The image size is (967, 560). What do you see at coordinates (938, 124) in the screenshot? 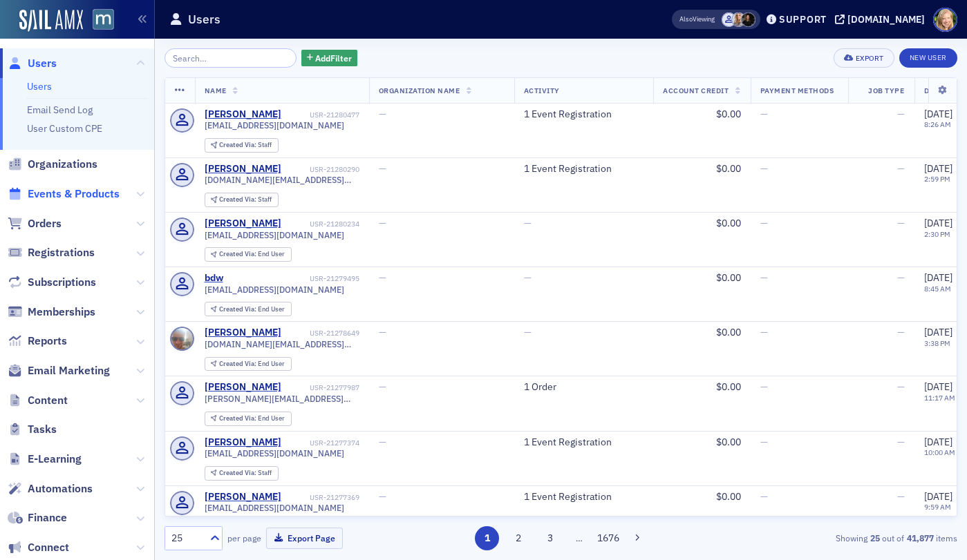
I see `time: 8:26 AM` at bounding box center [938, 124].